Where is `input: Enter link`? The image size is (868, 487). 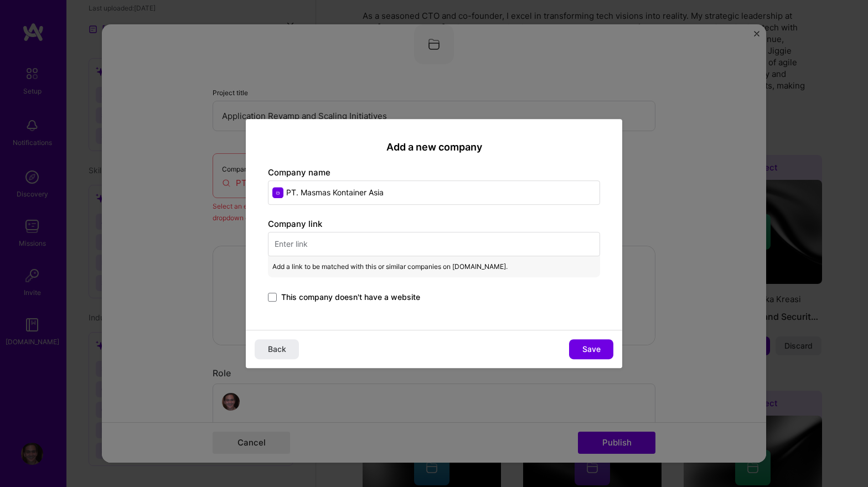
input: Enter link is located at coordinates (434, 244).